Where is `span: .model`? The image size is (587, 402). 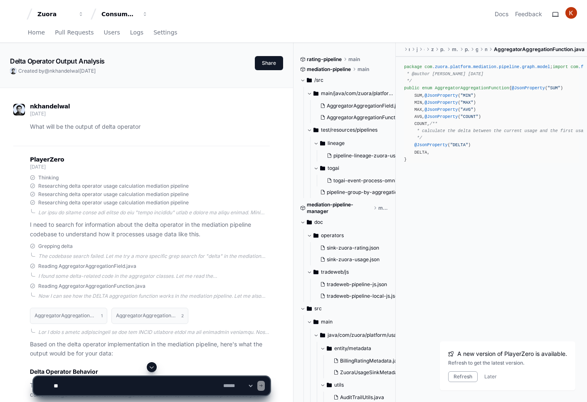 span: .model is located at coordinates (542, 67).